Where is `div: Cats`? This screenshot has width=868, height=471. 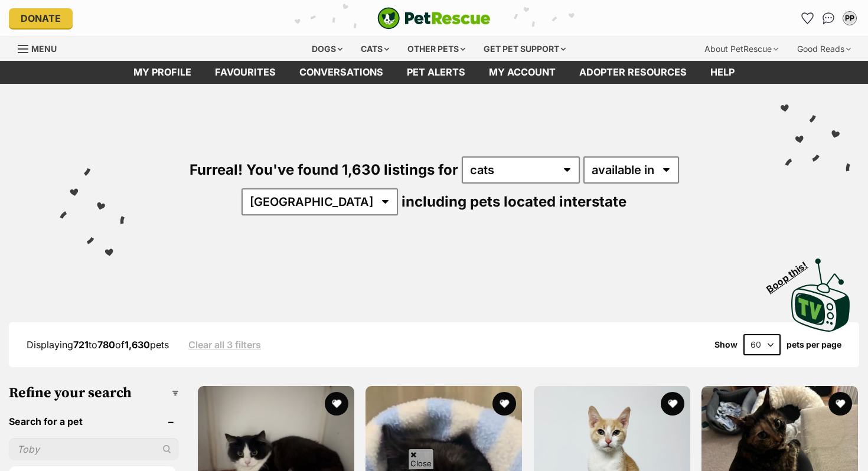
div: Cats is located at coordinates (375, 49).